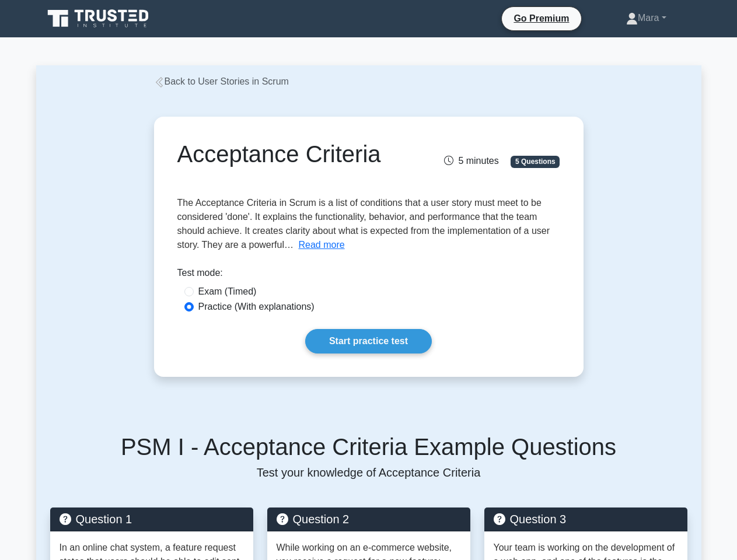  What do you see at coordinates (368, 473) in the screenshot?
I see `p: Test your knowledge of Acceptance Criteria` at bounding box center [368, 473].